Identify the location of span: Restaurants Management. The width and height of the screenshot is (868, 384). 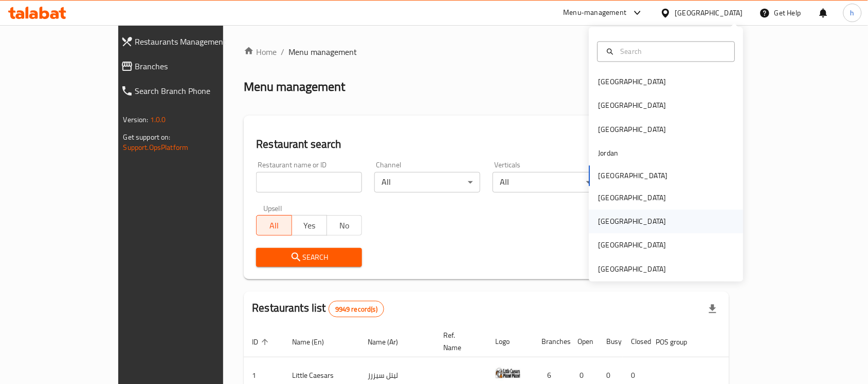
(195, 41).